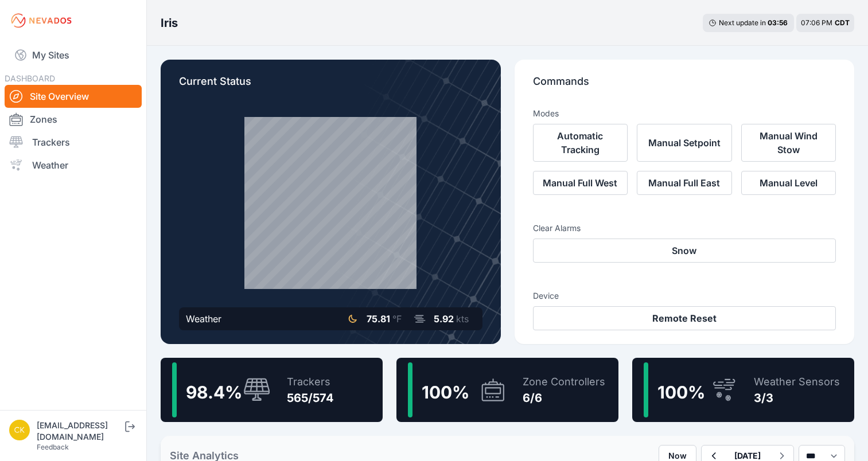 The width and height of the screenshot is (868, 461). Describe the element at coordinates (310, 398) in the screenshot. I see `div: 565/574` at that location.